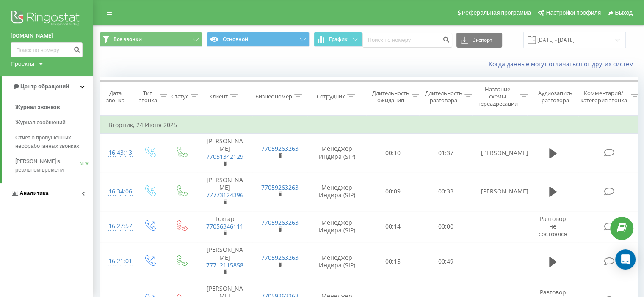 This screenshot has height=297, width=644. I want to click on span: Разговор не состоялся, so click(553, 227).